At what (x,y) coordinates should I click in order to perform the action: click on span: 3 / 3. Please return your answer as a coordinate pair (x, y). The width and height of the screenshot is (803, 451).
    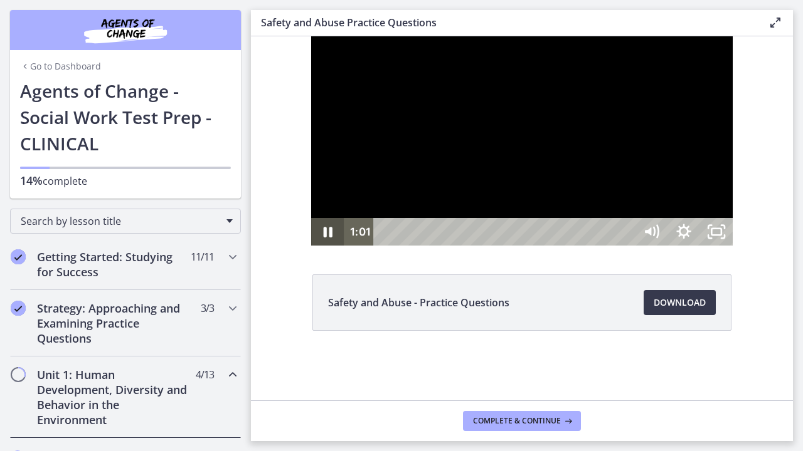
    Looking at the image, I should click on (207, 308).